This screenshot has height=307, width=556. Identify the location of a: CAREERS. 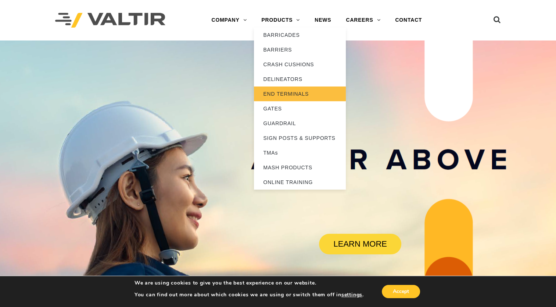
(363, 20).